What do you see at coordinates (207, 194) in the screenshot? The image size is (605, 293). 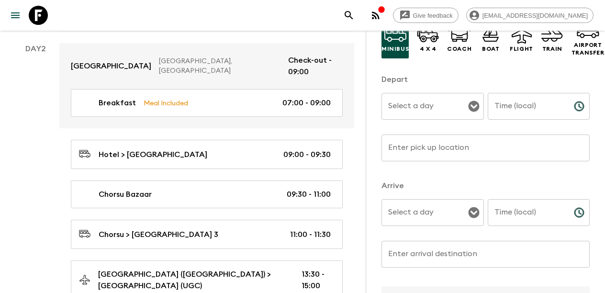 I see `a: Chorsu Bazaar09:30 - 11:00` at bounding box center [207, 194].